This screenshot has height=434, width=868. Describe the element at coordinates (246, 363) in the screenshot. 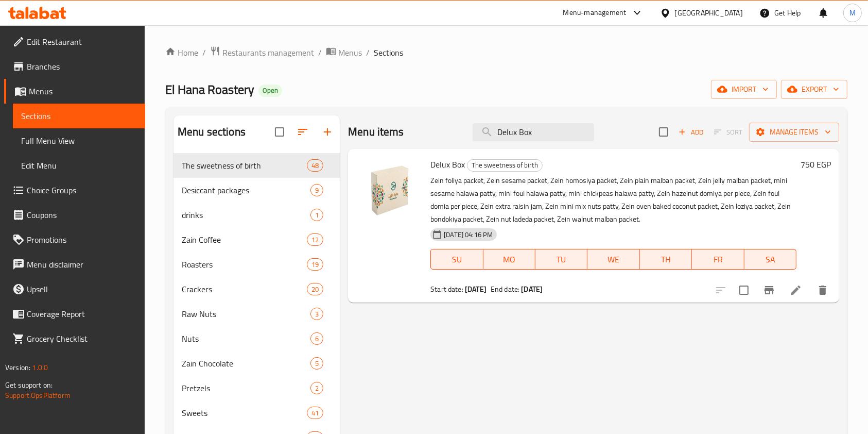

I see `div: Zain Chocolate` at that location.